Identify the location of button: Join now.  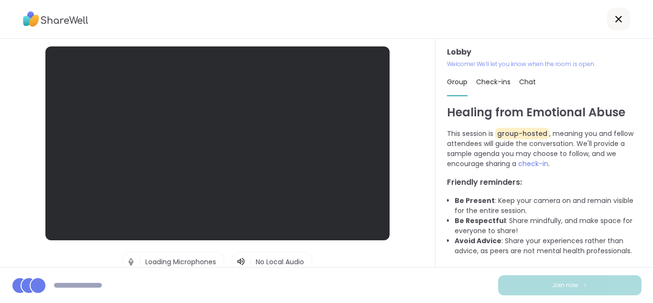
(570, 285).